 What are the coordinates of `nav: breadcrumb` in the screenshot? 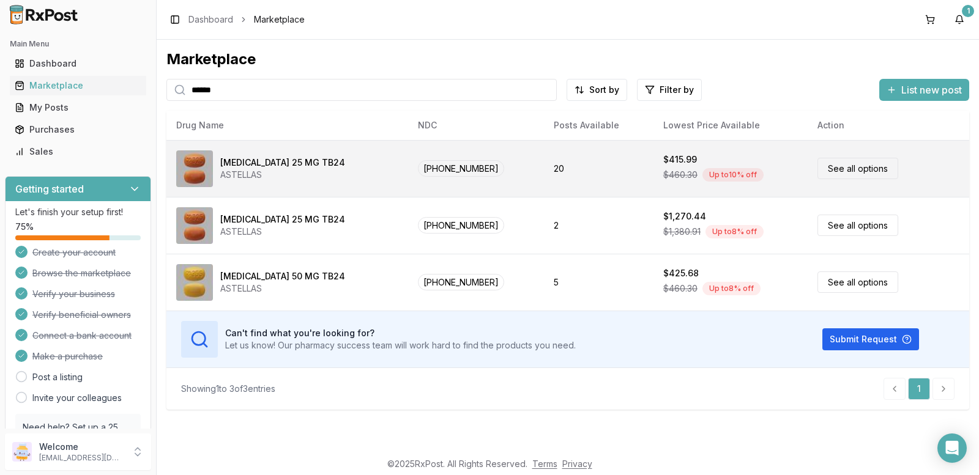 It's located at (247, 20).